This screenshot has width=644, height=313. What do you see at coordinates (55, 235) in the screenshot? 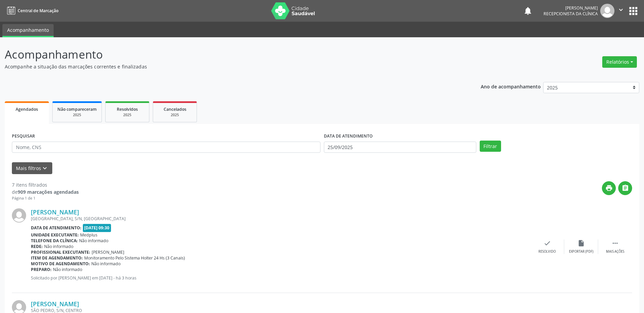
I see `b: Unidade executante:` at bounding box center [55, 235].